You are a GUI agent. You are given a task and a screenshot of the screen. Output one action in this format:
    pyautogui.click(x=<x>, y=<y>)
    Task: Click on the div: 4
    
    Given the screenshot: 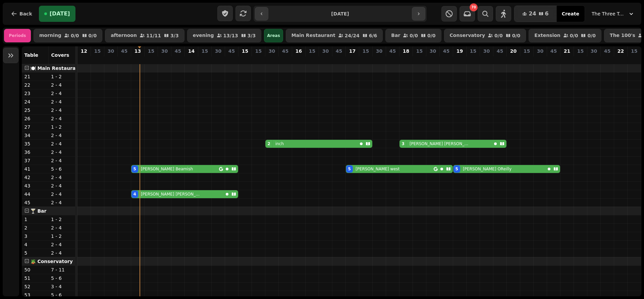 What is the action you would take?
    pyautogui.click(x=135, y=194)
    